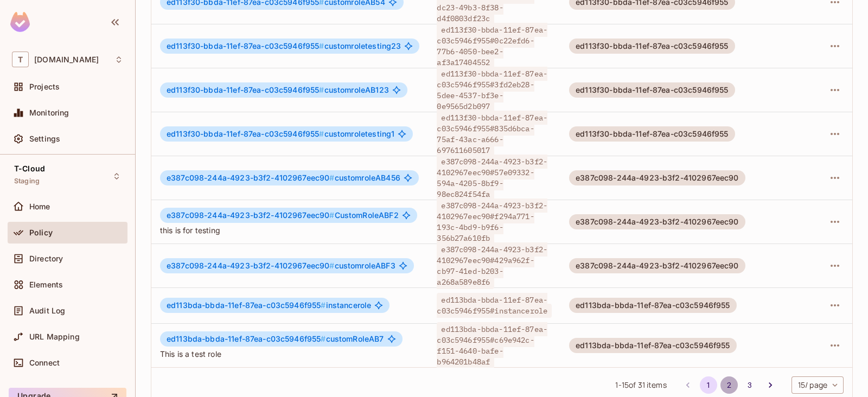  I want to click on span: Home, so click(39, 206).